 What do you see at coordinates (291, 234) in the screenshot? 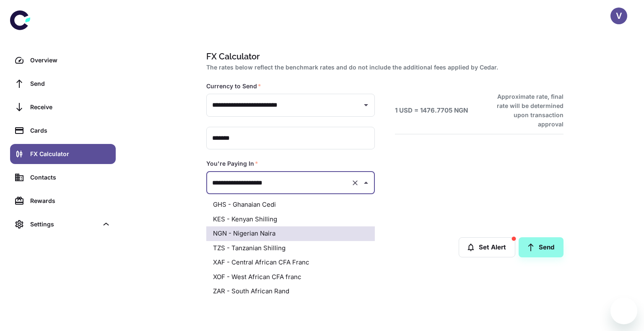
I see `li: NGN - Nigerian Naira` at bounding box center [291, 234].